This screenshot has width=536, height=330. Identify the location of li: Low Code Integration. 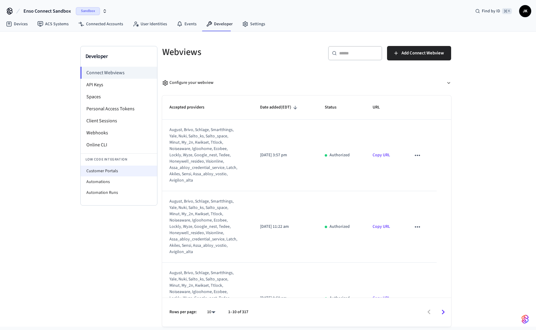
(119, 160).